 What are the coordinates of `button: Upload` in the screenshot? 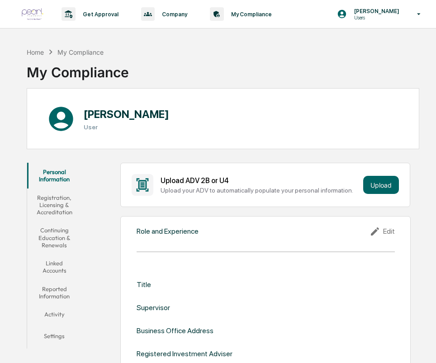 It's located at (381, 185).